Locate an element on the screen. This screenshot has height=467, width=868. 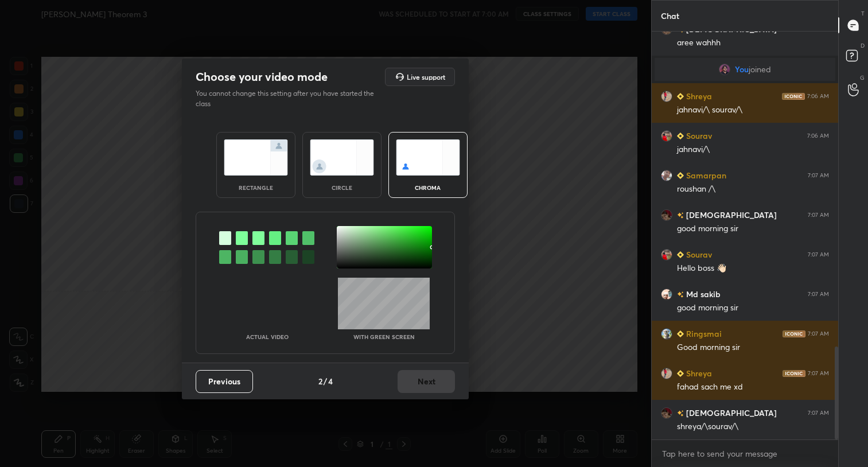
img: normalScreenIcon.ae25ed63.svg is located at coordinates (256, 158).